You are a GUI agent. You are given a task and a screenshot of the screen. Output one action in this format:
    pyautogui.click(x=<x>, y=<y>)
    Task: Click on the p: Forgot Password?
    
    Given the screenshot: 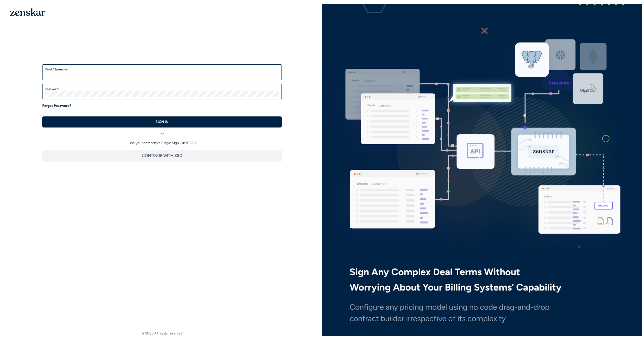 What is the action you would take?
    pyautogui.click(x=56, y=106)
    